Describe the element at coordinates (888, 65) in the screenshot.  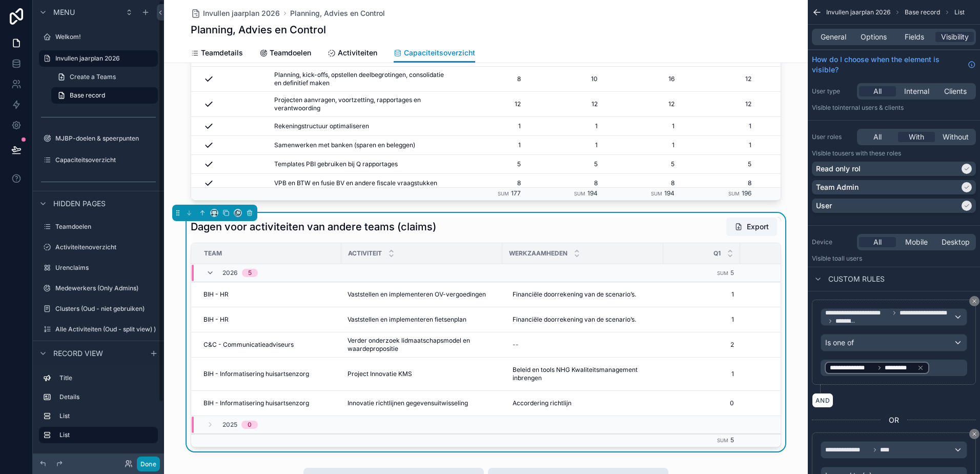
I see `span: How do I choose when the element is visible?` at that location.